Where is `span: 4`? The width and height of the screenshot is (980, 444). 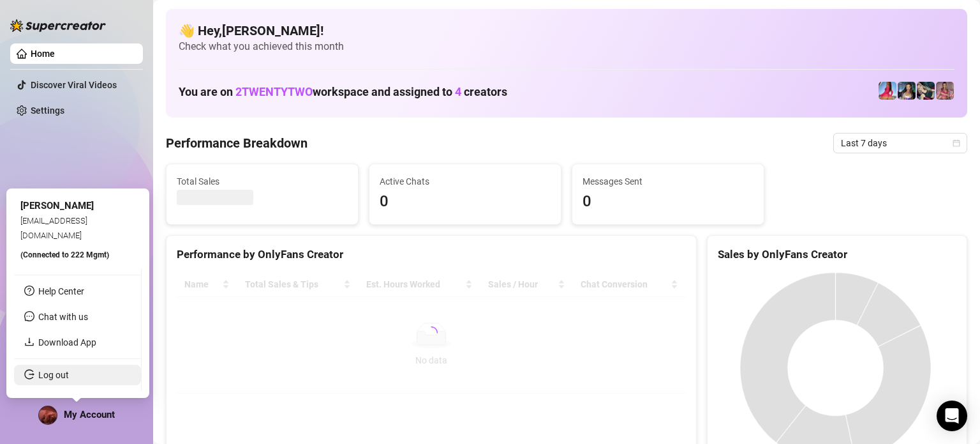
span: 4 is located at coordinates (458, 91).